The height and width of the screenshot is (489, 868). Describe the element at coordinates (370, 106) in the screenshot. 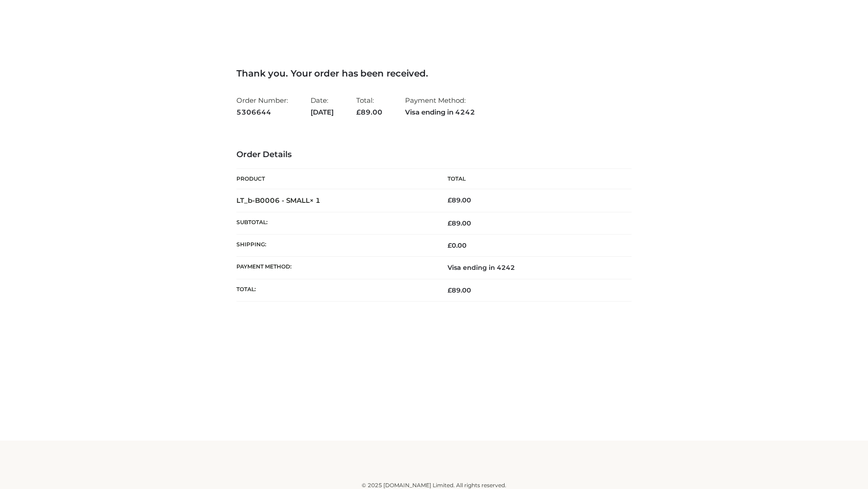

I see `li: Total:` at that location.